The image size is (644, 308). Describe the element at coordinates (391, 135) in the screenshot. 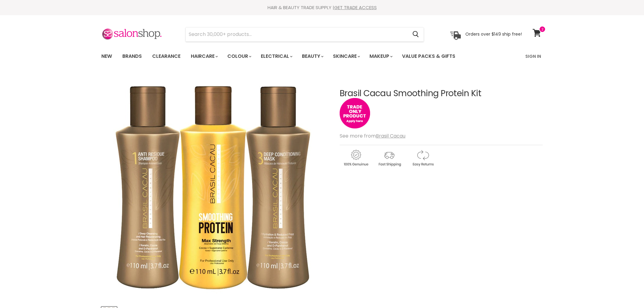

I see `u: Brasil Cacau` at that location.